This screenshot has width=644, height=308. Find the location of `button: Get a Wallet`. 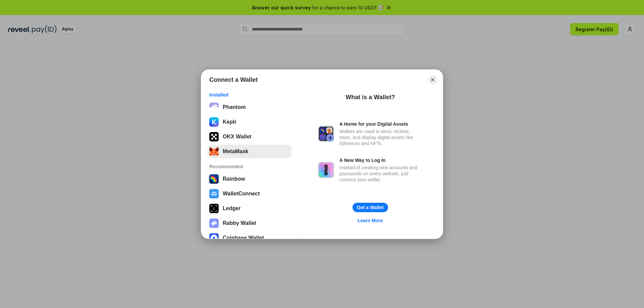

button: Get a Wallet is located at coordinates (371, 207).